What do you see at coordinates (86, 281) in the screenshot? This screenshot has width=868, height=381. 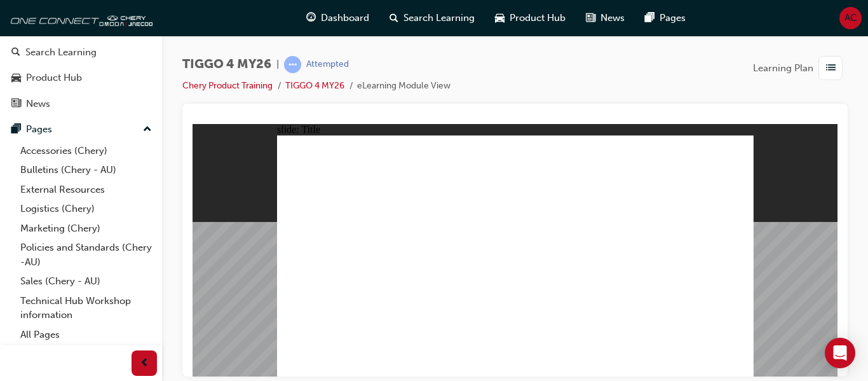 I see `a: Sales (Chery - AU)` at bounding box center [86, 281].